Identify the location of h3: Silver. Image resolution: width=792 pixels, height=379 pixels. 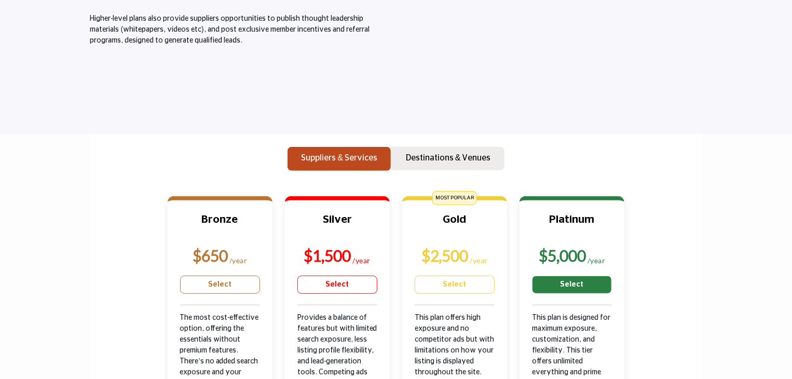
(338, 226).